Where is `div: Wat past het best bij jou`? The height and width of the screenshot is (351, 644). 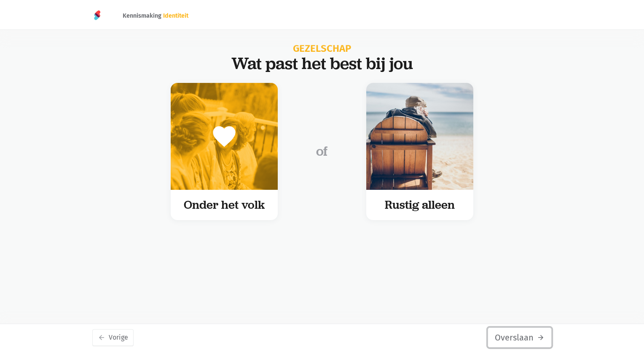
div: Wat past het best bij jou is located at coordinates (322, 63).